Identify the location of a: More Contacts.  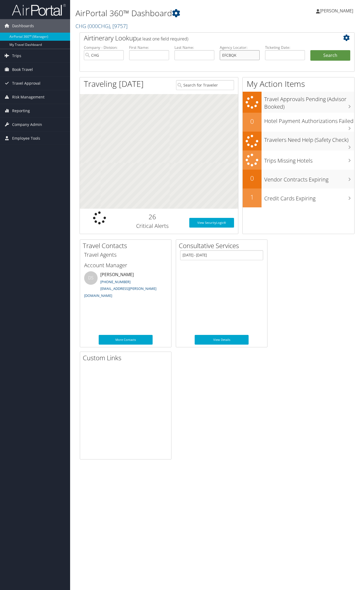
(126, 340).